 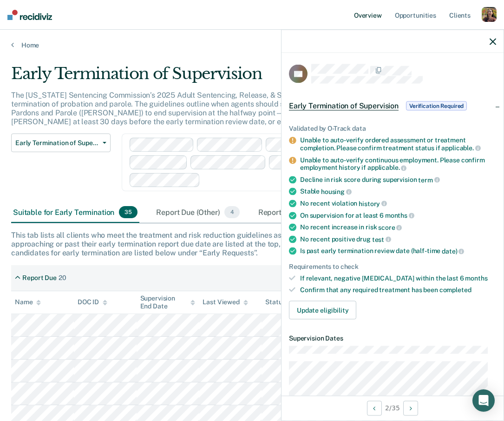 What do you see at coordinates (393, 106) in the screenshot?
I see `div: Early Termination of SupervisionVerification Required` at bounding box center [393, 106].